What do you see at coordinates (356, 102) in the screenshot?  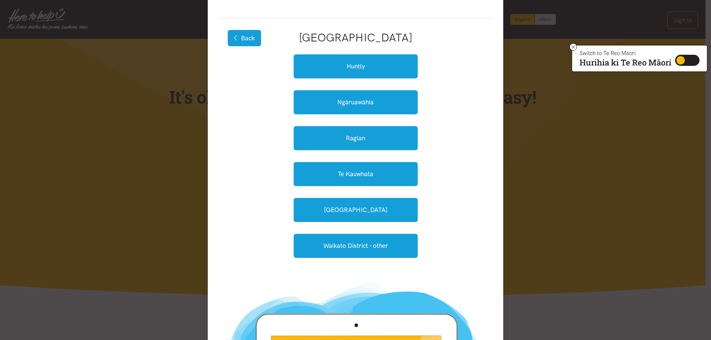 I see `a: Ngāruawāhia` at bounding box center [356, 102].